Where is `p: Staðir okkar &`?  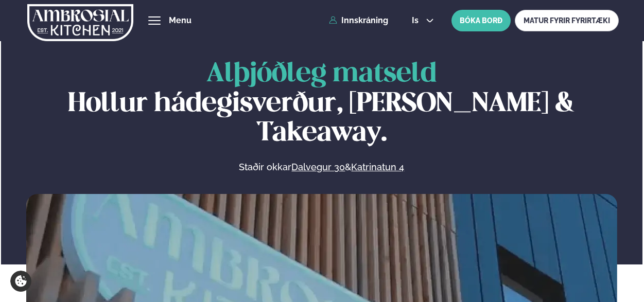
p: Staðir okkar & is located at coordinates (322, 167).